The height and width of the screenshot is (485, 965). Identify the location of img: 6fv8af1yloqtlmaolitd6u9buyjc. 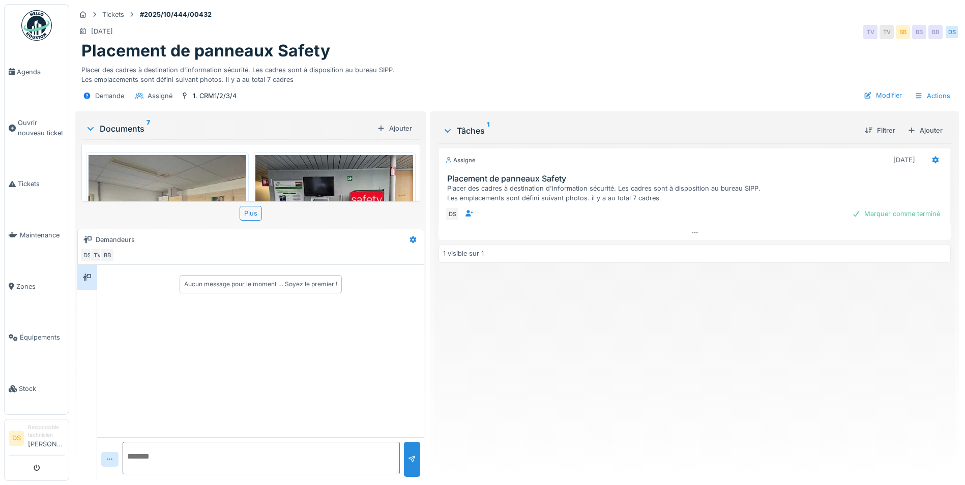
(334, 214).